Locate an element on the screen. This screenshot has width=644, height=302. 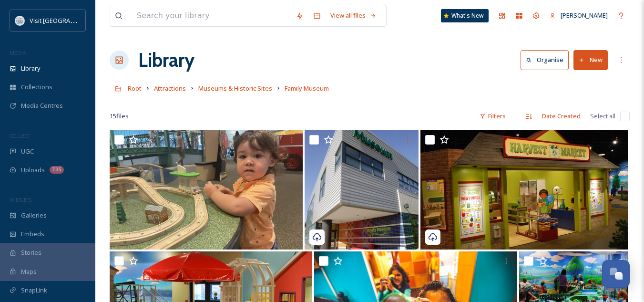
button: Open Chat is located at coordinates (616, 274).